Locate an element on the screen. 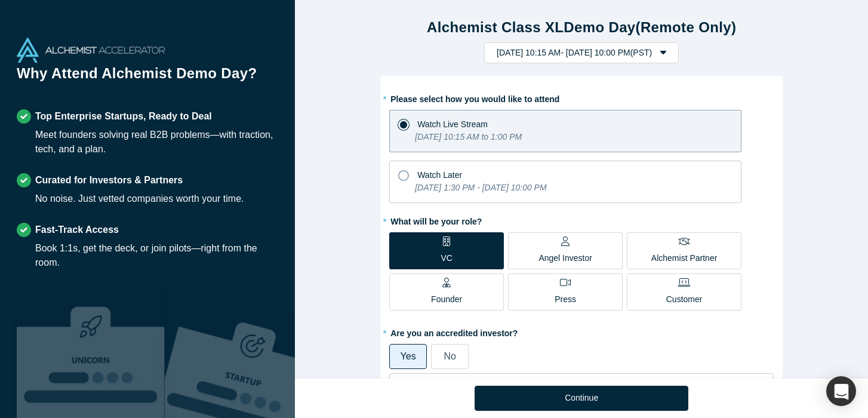 This screenshot has height=418, width=868. label: What will be your role? is located at coordinates (581, 220).